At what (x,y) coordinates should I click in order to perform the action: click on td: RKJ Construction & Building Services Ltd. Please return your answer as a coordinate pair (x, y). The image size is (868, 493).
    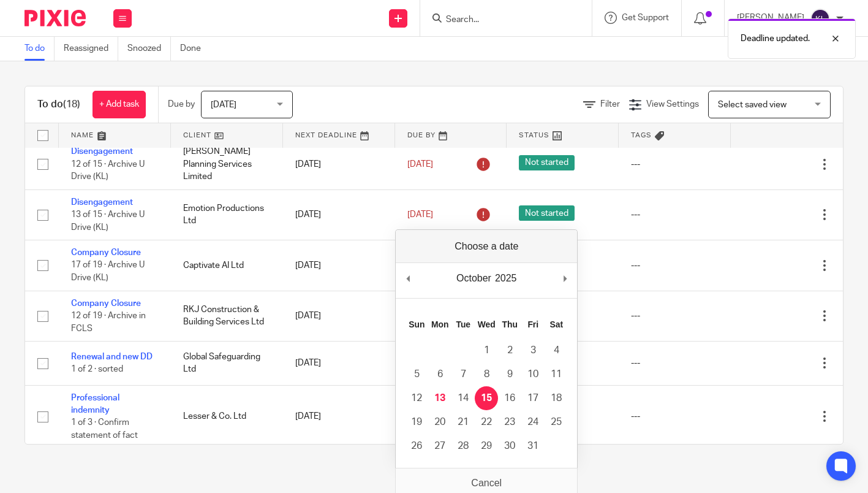
    Looking at the image, I should click on (227, 315).